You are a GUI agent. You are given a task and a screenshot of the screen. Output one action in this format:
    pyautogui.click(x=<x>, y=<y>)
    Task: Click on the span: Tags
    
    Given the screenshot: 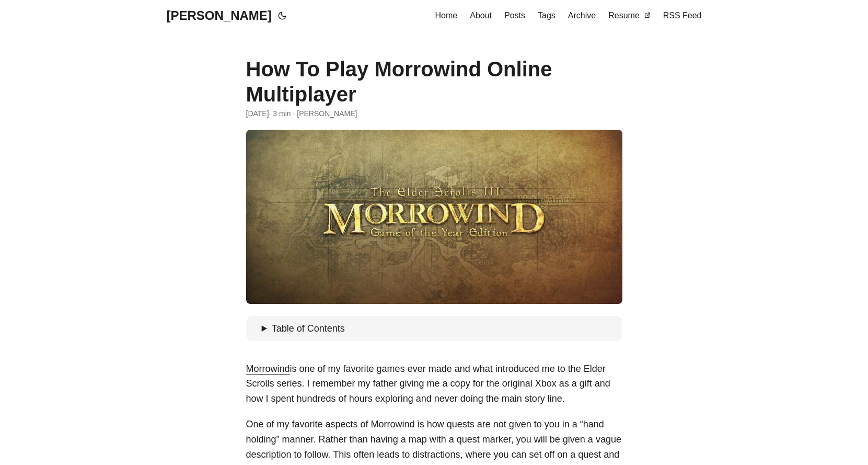 What is the action you would take?
    pyautogui.click(x=547, y=15)
    